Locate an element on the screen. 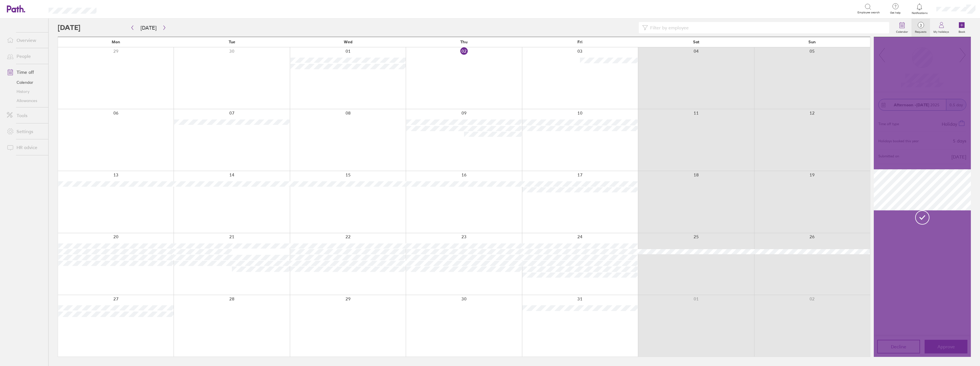  span: Notifications is located at coordinates (919, 13).